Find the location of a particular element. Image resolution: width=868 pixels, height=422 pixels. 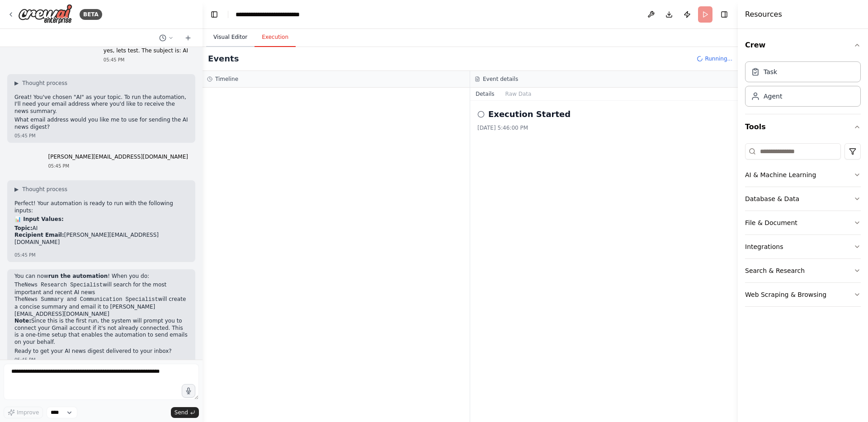

button: Send is located at coordinates (185, 412).